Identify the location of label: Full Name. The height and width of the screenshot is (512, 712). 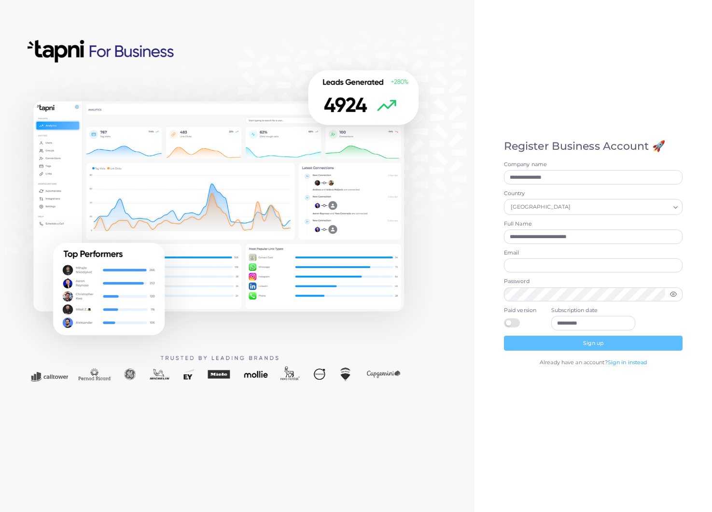
(594, 224).